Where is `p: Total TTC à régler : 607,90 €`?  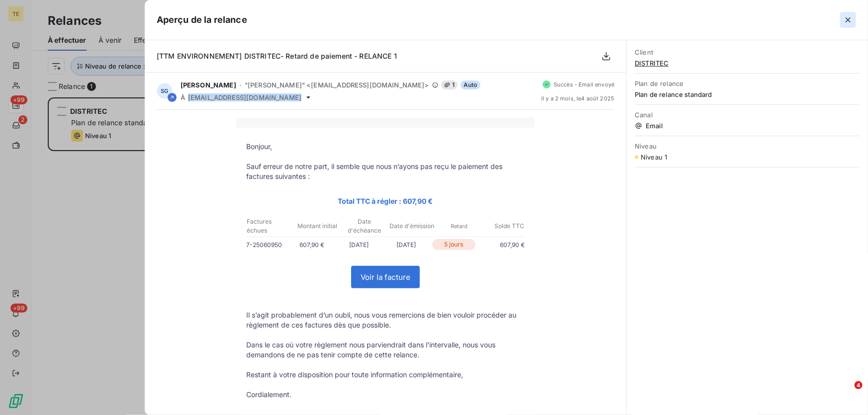 p: Total TTC à régler : 607,90 € is located at coordinates (386, 201).